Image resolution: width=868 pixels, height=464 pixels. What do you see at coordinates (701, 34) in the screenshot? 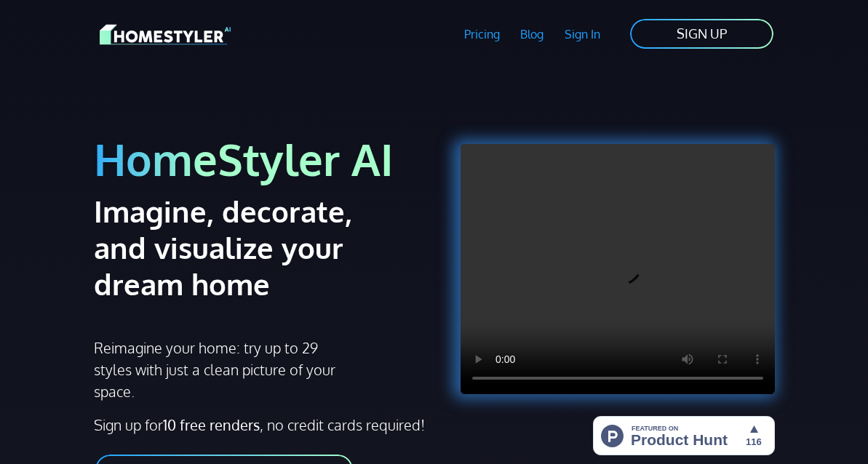
I see `a: SIGN UP` at bounding box center [701, 34].